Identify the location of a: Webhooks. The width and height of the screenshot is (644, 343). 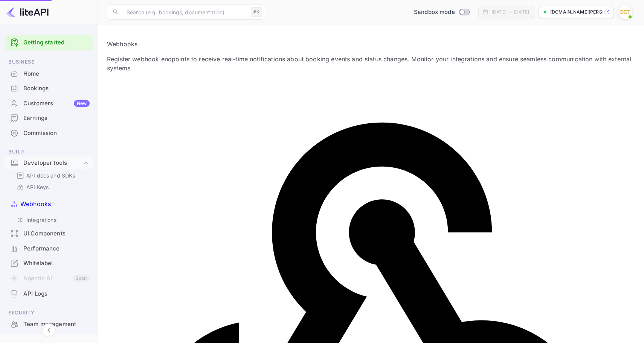
(51, 204).